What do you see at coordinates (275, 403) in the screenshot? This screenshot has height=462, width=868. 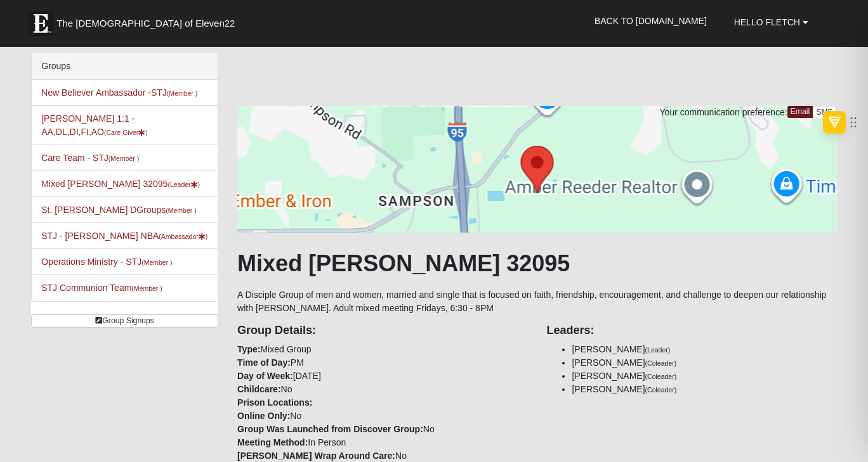 I see `strong: Prison Locations:` at bounding box center [275, 403].